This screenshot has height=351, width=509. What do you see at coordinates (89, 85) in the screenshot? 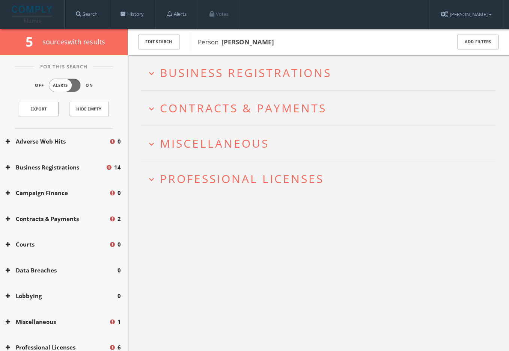
I see `span: On` at bounding box center [89, 85].